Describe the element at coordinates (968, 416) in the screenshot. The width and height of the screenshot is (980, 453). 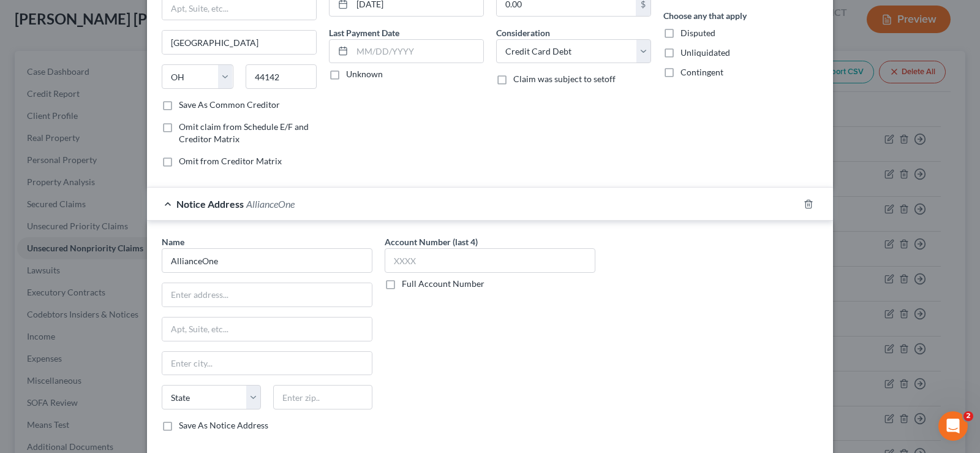
I see `span: 2` at that location.